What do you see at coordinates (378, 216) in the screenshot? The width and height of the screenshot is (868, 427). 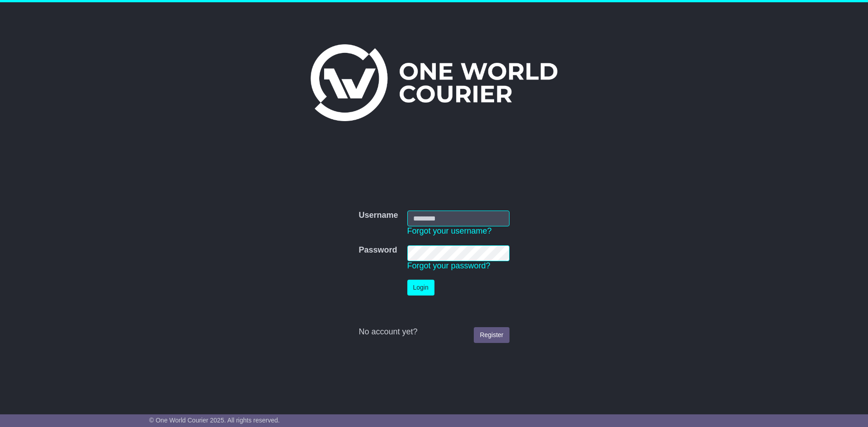 I see `label: Username` at bounding box center [378, 216].